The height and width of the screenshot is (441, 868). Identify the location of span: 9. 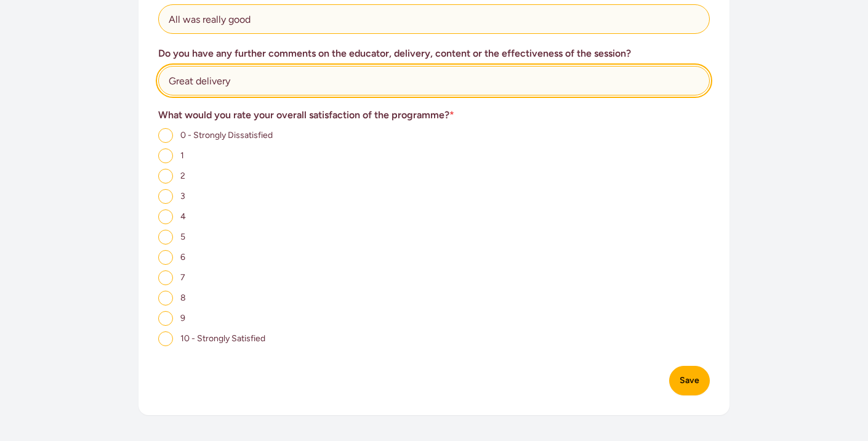
(183, 318).